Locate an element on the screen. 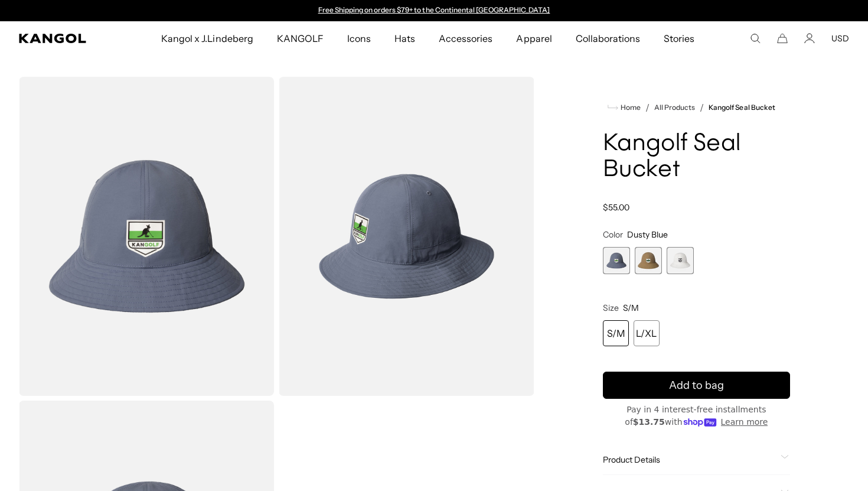 This screenshot has width=868, height=491. div: 1 of 2 is located at coordinates (434, 11).